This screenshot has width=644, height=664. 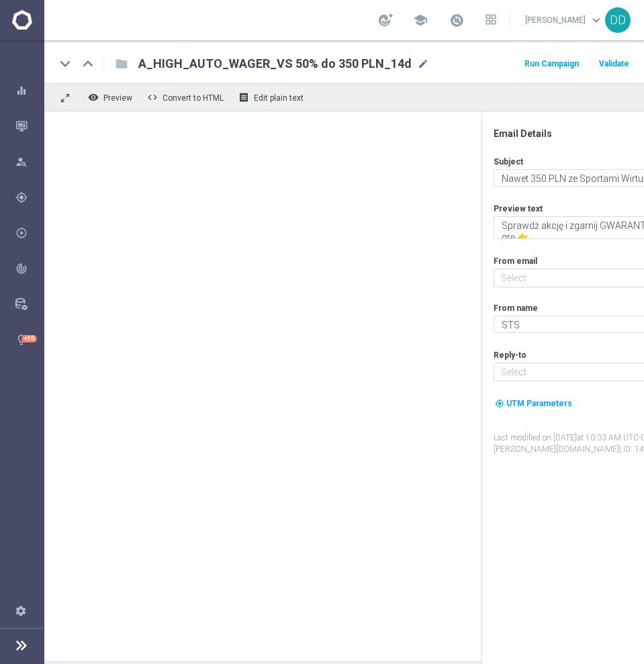 I want to click on div: Data Studio, so click(x=29, y=304).